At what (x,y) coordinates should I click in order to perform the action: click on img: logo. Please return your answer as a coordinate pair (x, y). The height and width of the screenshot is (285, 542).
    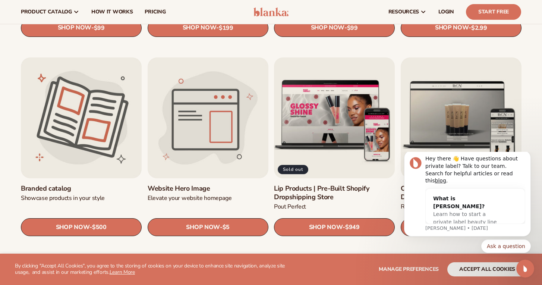
    Looking at the image, I should click on (271, 12).